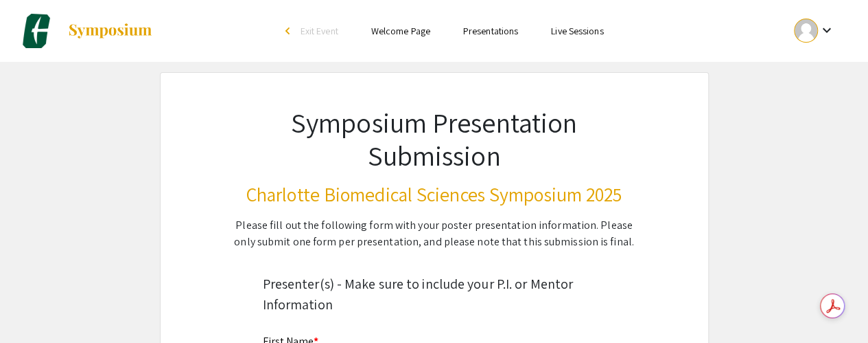  What do you see at coordinates (319, 31) in the screenshot?
I see `span: Exit Event` at bounding box center [319, 31].